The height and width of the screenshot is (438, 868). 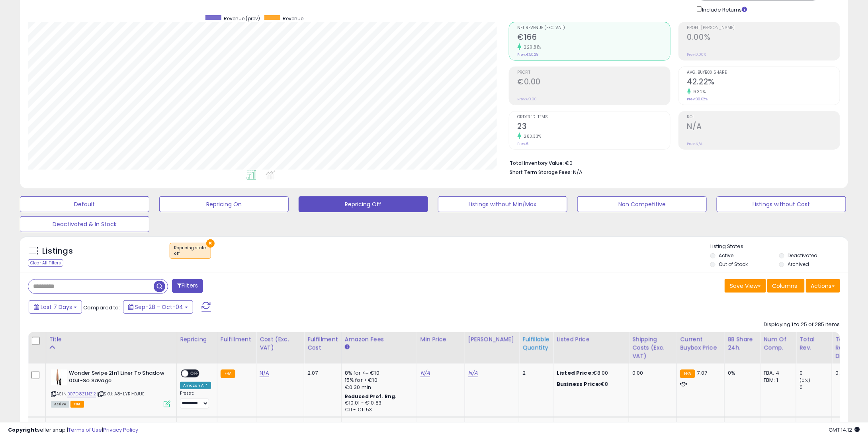 I want to click on b: Reduced Prof. Rng., so click(x=371, y=396).